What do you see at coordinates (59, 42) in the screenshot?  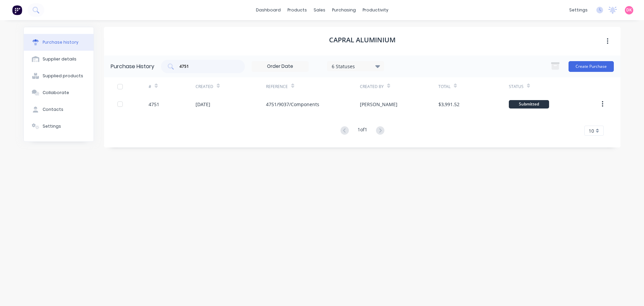 I see `button: Purchase history` at bounding box center [59, 42].